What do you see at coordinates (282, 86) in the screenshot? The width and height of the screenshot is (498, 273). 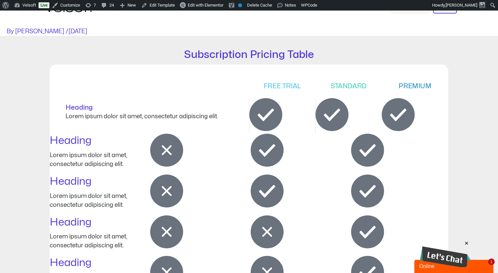 I see `div: FREE TRIAL` at bounding box center [282, 86].